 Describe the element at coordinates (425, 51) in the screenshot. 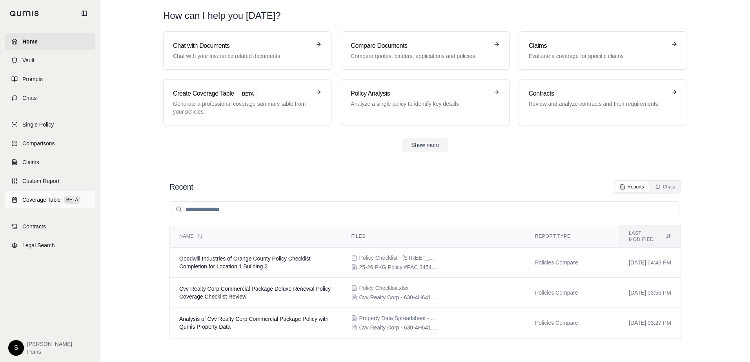

I see `a: Compare DocumentsCompare quotes, binders, applications and policies` at that location.